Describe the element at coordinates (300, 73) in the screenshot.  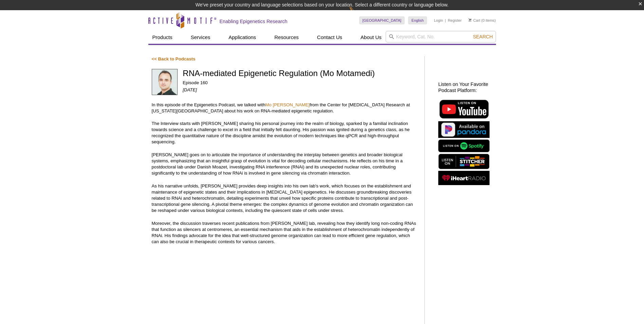
I see `h1: RNA-mediated Epigenetic Regulation (Mo Motamedi)` at that location.